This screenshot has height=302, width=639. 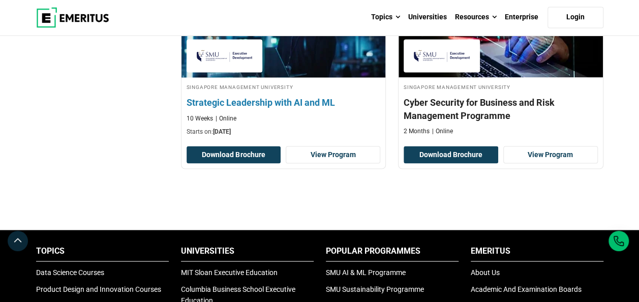 I want to click on p: Starts on:, so click(x=284, y=131).